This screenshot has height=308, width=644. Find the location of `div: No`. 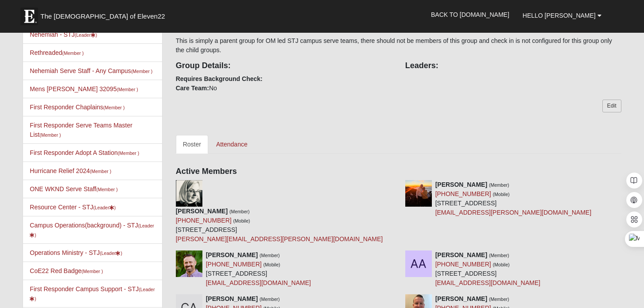

div: No is located at coordinates (284, 74).